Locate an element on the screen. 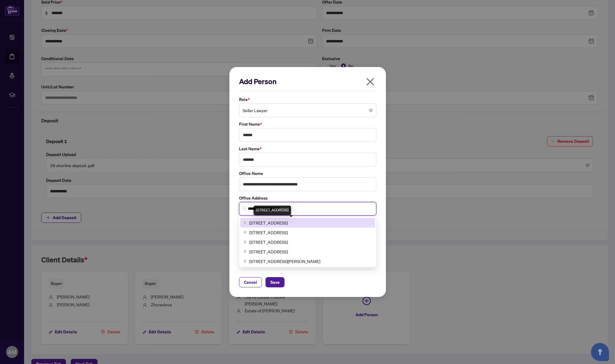 Image resolution: width=615 pixels, height=364 pixels. button: Cancel is located at coordinates (251, 282).